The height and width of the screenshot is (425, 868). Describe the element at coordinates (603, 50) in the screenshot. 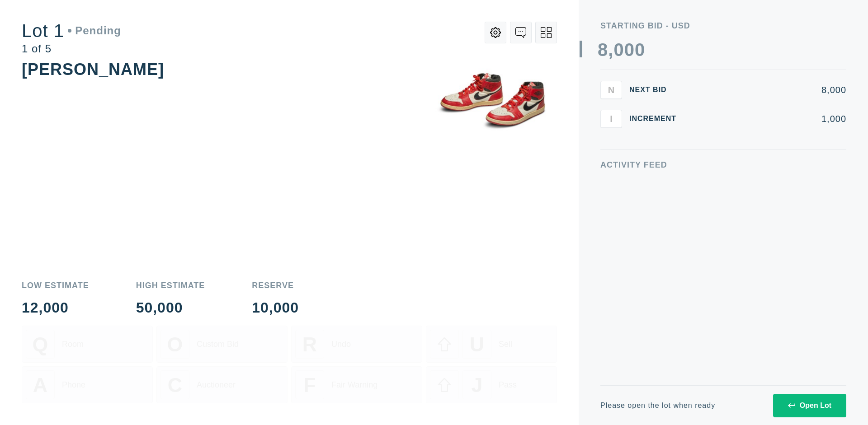

I see `div: 8` at that location.